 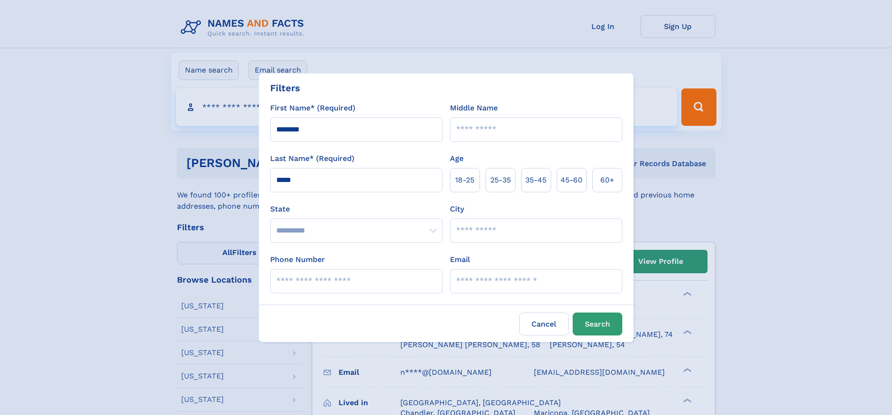 What do you see at coordinates (474, 108) in the screenshot?
I see `label: Middle Name` at bounding box center [474, 108].